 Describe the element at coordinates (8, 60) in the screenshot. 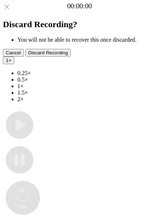

I see `button: 1×` at that location.